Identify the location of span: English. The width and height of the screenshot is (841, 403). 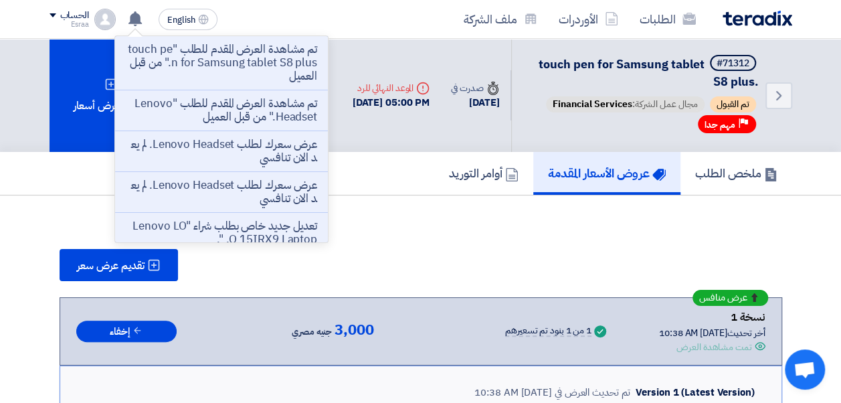
(181, 20).